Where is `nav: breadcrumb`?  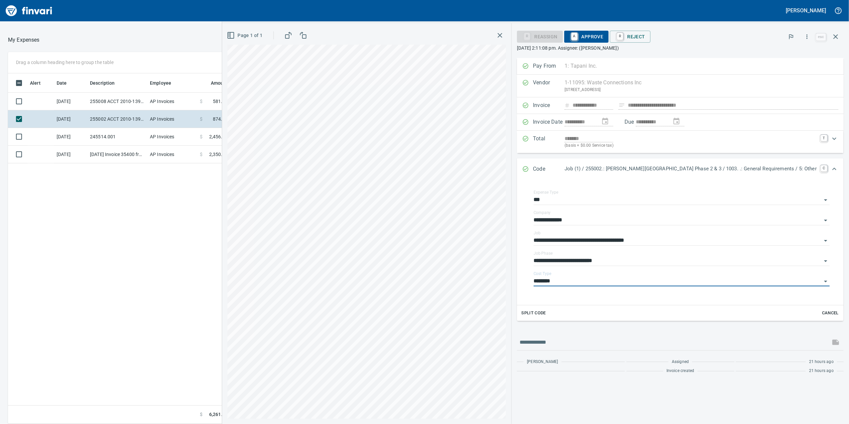 nav: breadcrumb is located at coordinates (24, 40).